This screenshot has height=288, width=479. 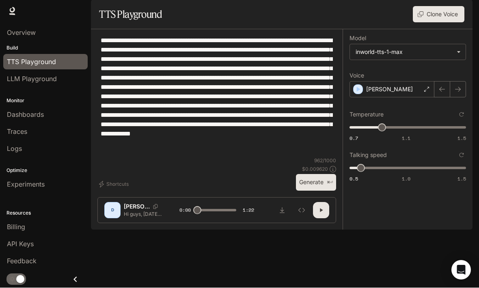 I want to click on div: D, so click(x=112, y=211).